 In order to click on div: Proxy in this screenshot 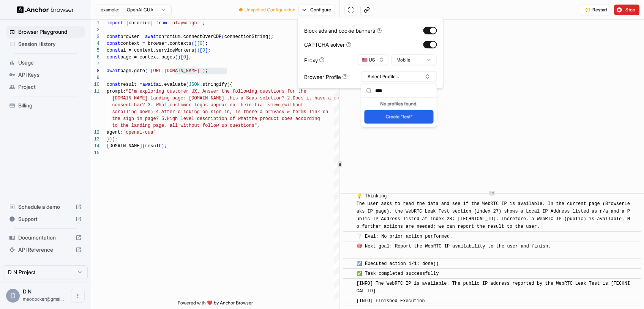, I will do `click(314, 60)`.